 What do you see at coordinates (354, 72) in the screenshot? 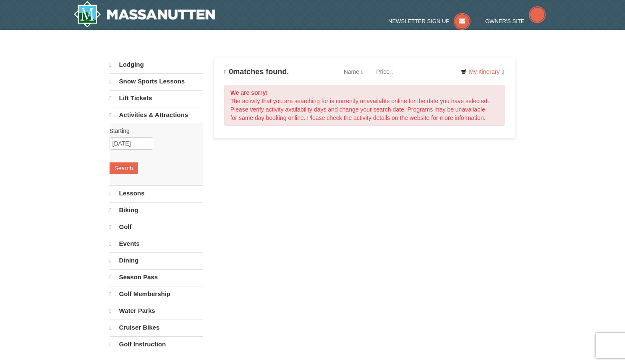
I see `a: Name` at bounding box center [354, 72].